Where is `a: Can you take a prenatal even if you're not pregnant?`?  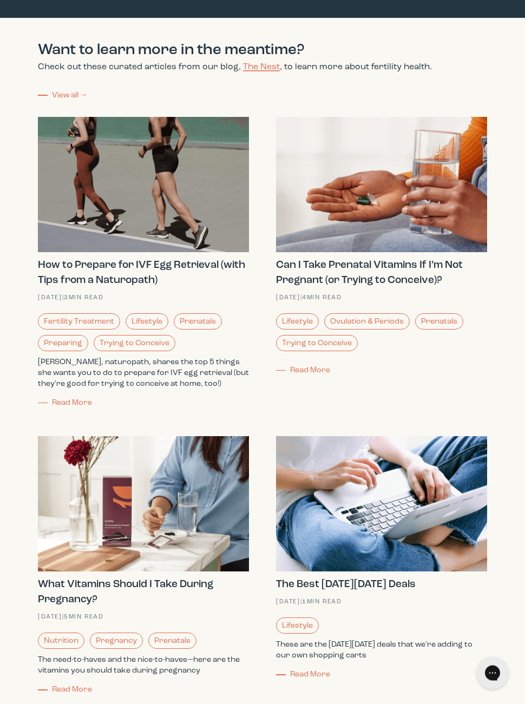 a: Can you take a prenatal even if you're not pregnant? is located at coordinates (381, 185).